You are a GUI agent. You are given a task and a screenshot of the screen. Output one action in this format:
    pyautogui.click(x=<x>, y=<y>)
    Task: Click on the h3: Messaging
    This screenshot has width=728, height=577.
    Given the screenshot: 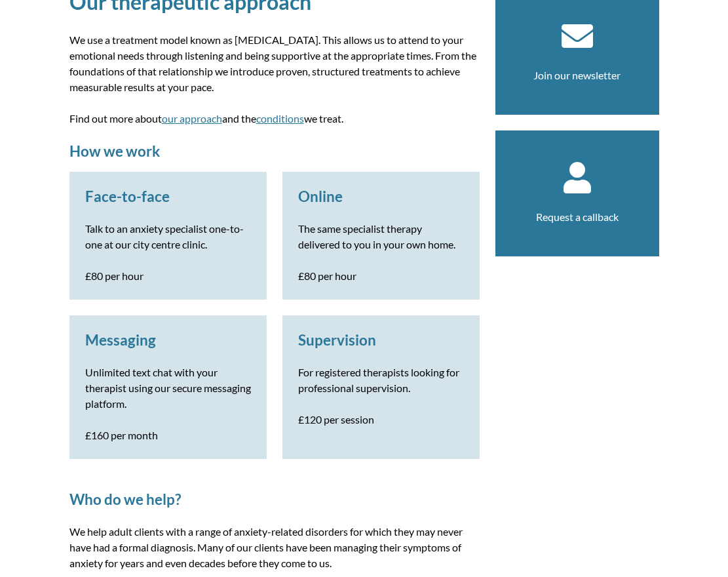 What is the action you would take?
    pyautogui.click(x=168, y=340)
    